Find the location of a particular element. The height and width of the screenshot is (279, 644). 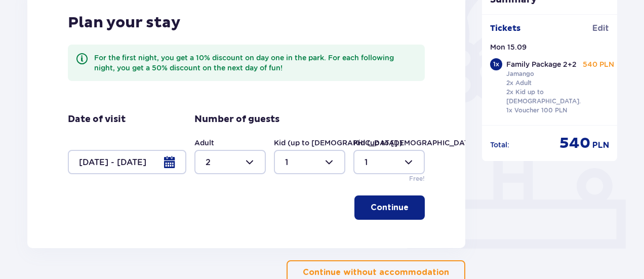

p: Number of guests is located at coordinates (237, 120).